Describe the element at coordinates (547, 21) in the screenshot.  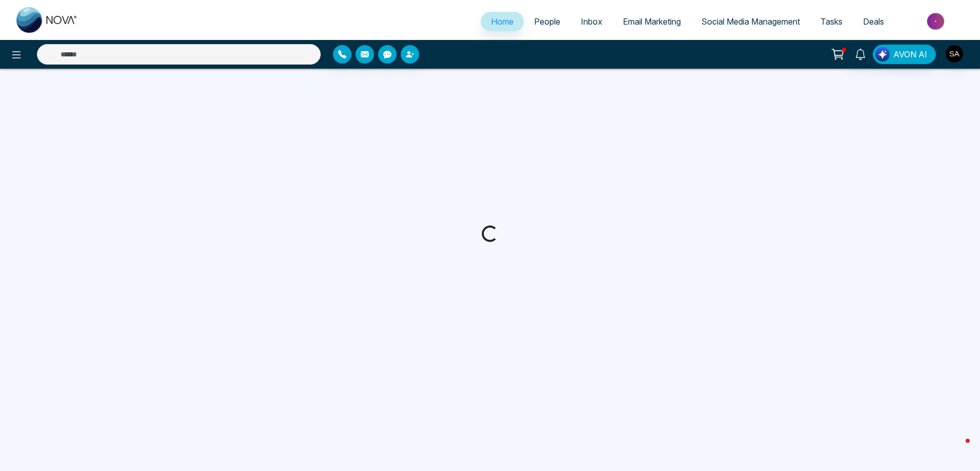
I see `a: People` at that location.